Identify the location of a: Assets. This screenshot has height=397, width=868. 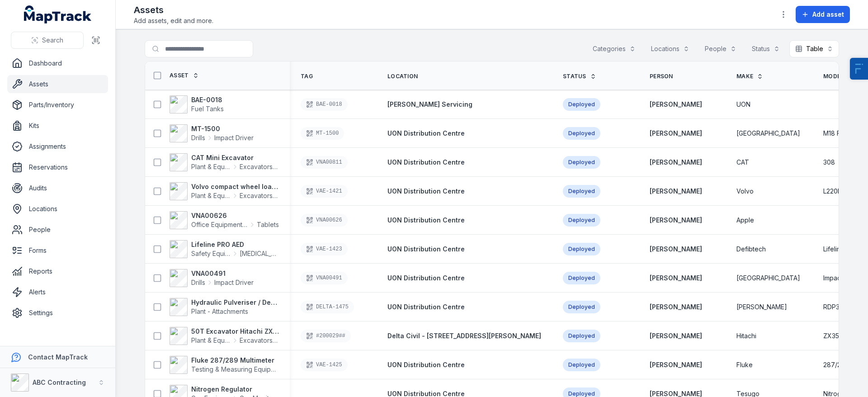
(57, 84).